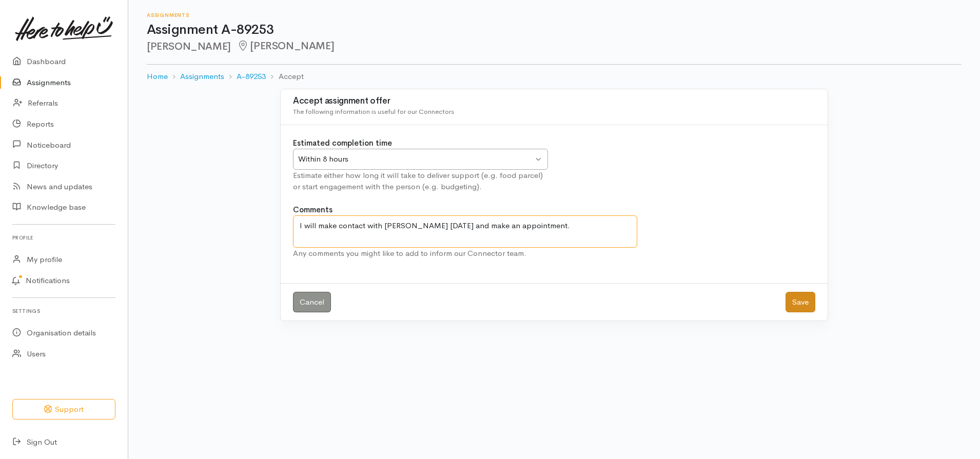 Image resolution: width=980 pixels, height=459 pixels. What do you see at coordinates (800, 302) in the screenshot?
I see `button: Save` at bounding box center [800, 302].